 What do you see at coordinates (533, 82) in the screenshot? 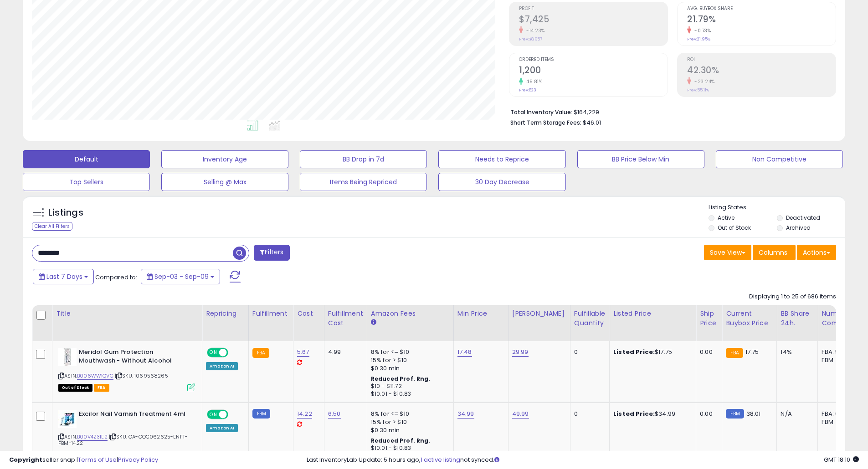
I see `small: 45.81%` at bounding box center [533, 82].